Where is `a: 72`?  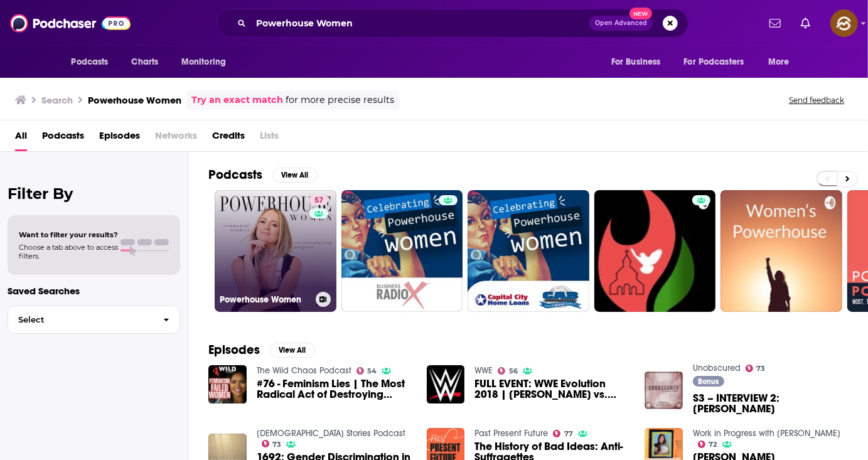 a: 72 is located at coordinates (707, 444).